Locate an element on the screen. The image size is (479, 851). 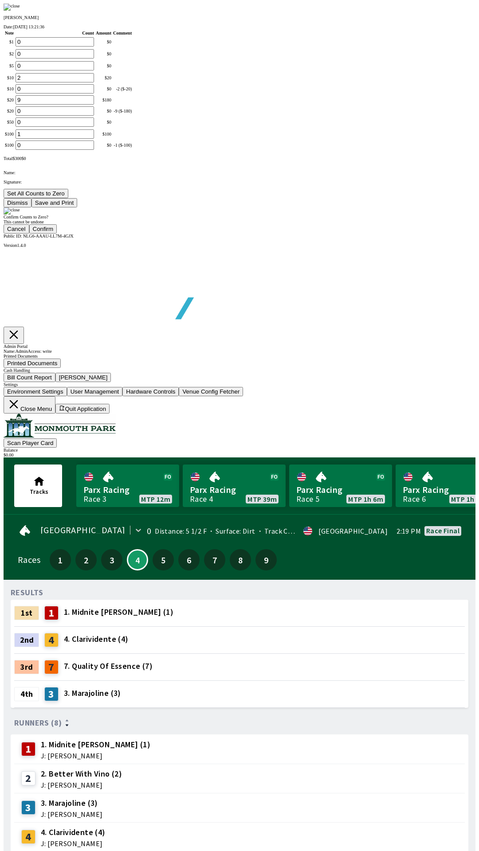
span: 7. Quality Of Essence (7) is located at coordinates (108, 666).